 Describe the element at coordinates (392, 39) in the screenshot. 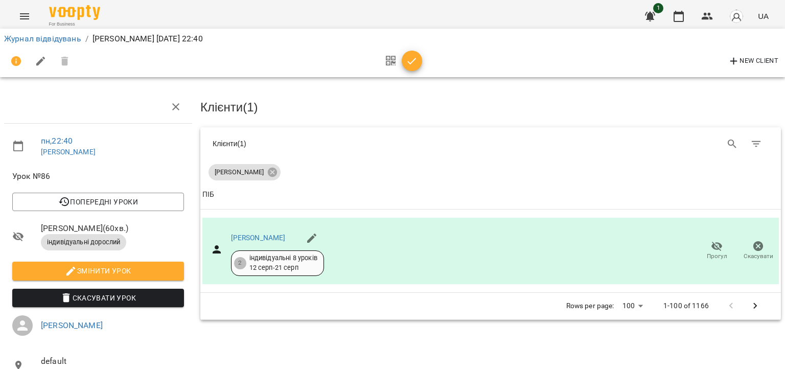

I see `nav: breadcrumb` at that location.